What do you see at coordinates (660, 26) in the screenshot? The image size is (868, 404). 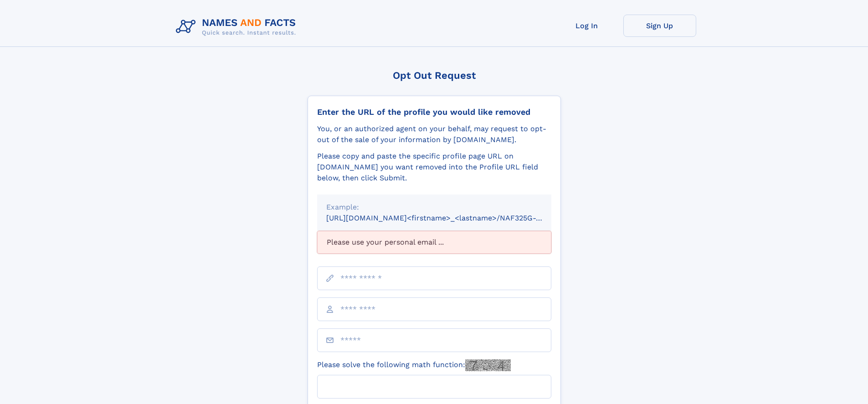 I see `a: Sign Up` at bounding box center [660, 26].